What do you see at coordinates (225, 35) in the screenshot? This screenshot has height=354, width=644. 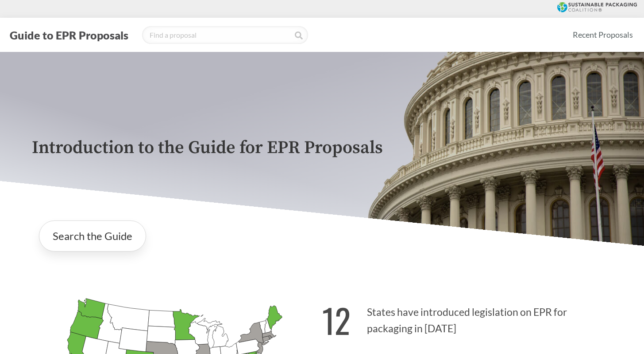 I see `input: Find a proposal` at bounding box center [225, 35].